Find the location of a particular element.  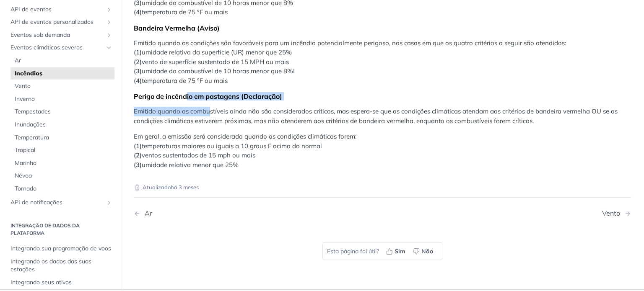

a: Incêndios is located at coordinates (63, 73).